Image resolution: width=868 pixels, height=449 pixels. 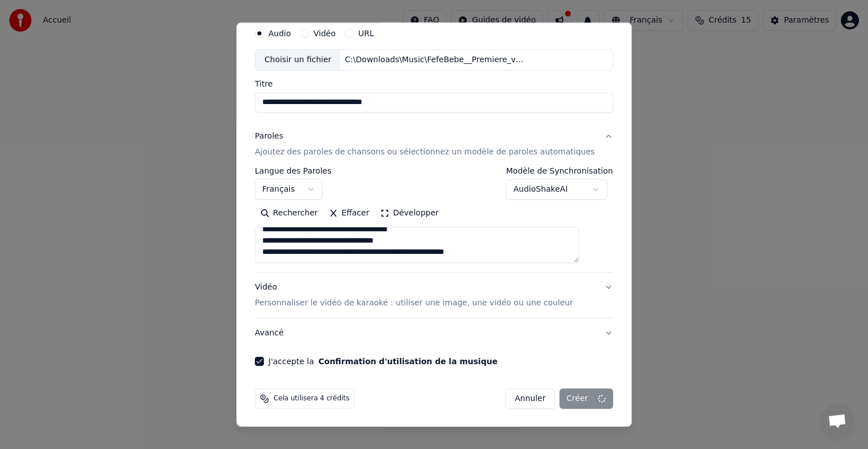 I want to click on div: ParolesAjoutez des paroles de chansons ou sélectionnez un modèle de paroles automatiques, so click(x=434, y=219).